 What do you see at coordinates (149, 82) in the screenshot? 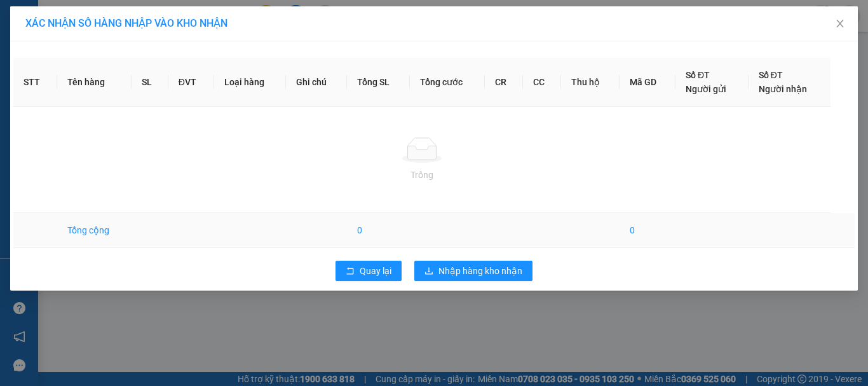
I see `th: SL` at bounding box center [149, 82].